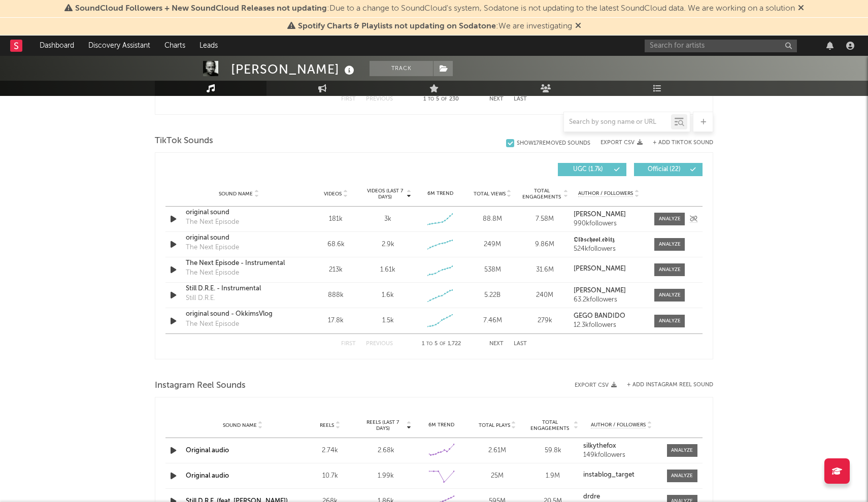 Image resolution: width=868 pixels, height=502 pixels. Describe the element at coordinates (544, 245) in the screenshot. I see `div: 9.86M` at that location.